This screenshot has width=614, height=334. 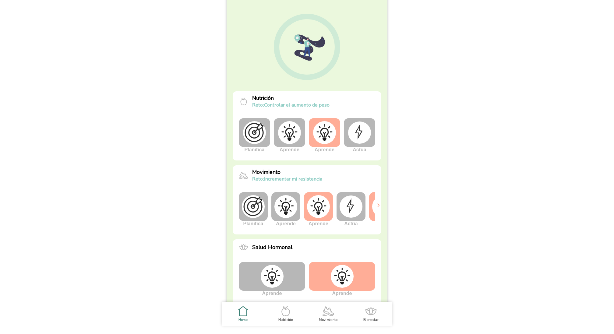 What do you see at coordinates (328, 320) in the screenshot?
I see `ion-label: Movimiento` at bounding box center [328, 320].